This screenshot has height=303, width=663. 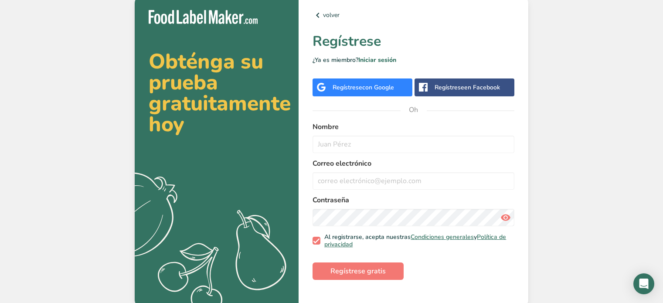 What do you see at coordinates (332, 15) in the screenshot?
I see `font: volver` at bounding box center [332, 15].